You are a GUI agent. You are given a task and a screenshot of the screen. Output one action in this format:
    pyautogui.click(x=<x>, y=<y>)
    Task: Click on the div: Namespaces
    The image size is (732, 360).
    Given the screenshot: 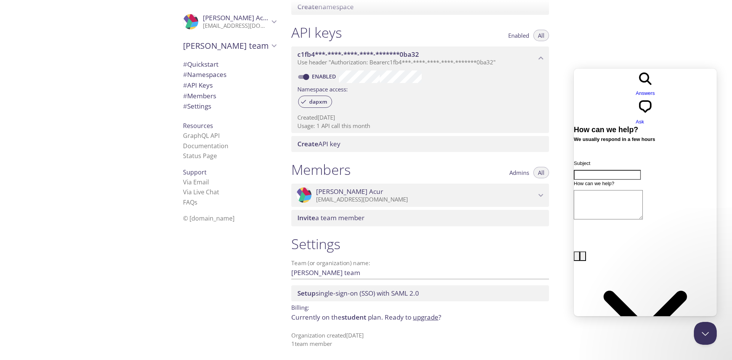 What is the action you would take?
    pyautogui.click(x=229, y=75)
    